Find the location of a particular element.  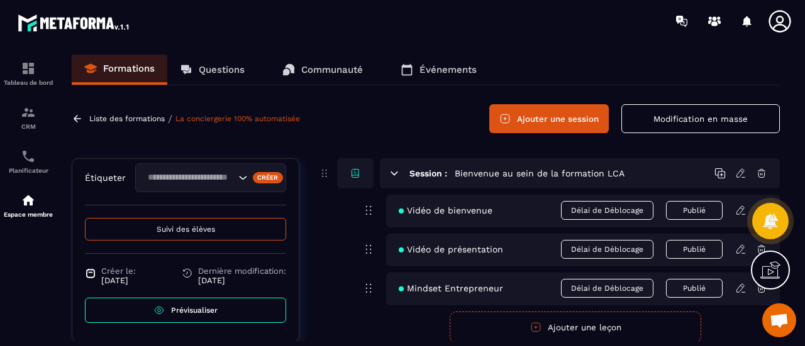

a: formationformationCRM is located at coordinates (28, 118).